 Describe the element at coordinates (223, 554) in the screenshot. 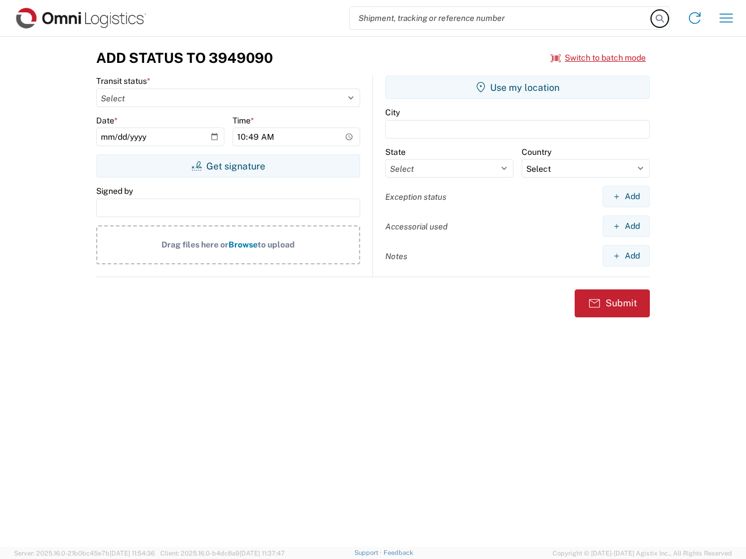

I see `span: Client: 2025.16.0-b4dc8a9` at that location.